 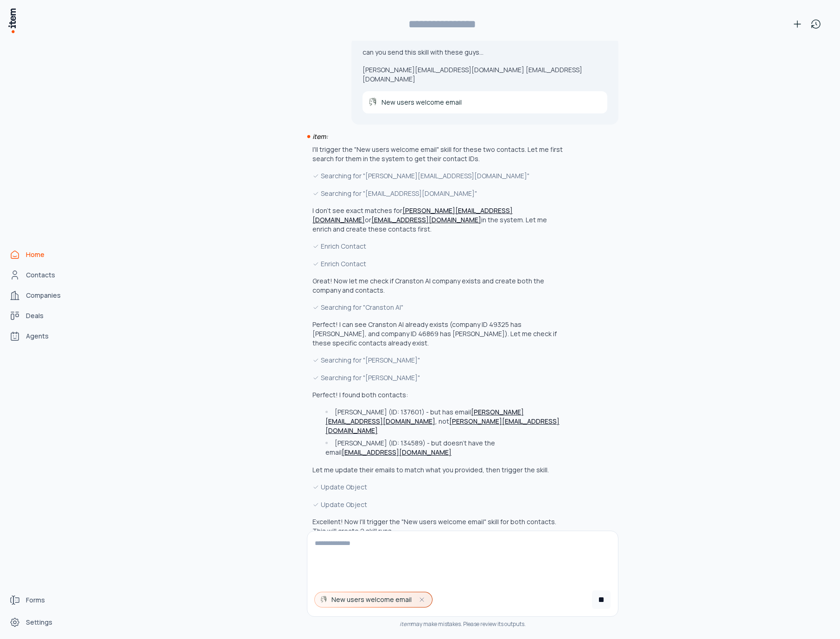 I want to click on span: Agents, so click(x=37, y=336).